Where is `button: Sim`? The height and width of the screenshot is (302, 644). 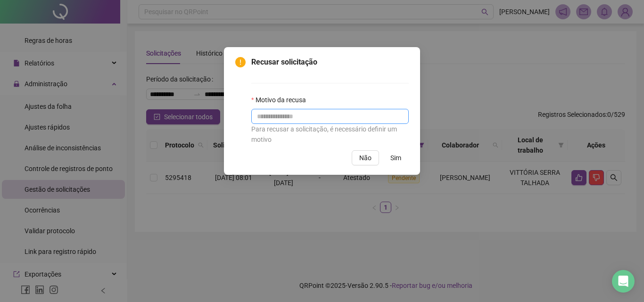 button: Sim is located at coordinates (396, 158).